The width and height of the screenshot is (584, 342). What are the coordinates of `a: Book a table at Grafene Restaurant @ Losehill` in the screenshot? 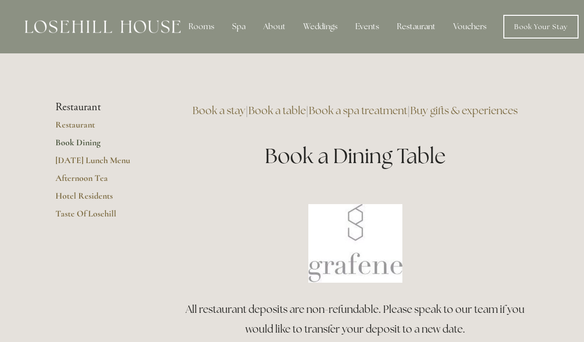 It's located at (355, 243).